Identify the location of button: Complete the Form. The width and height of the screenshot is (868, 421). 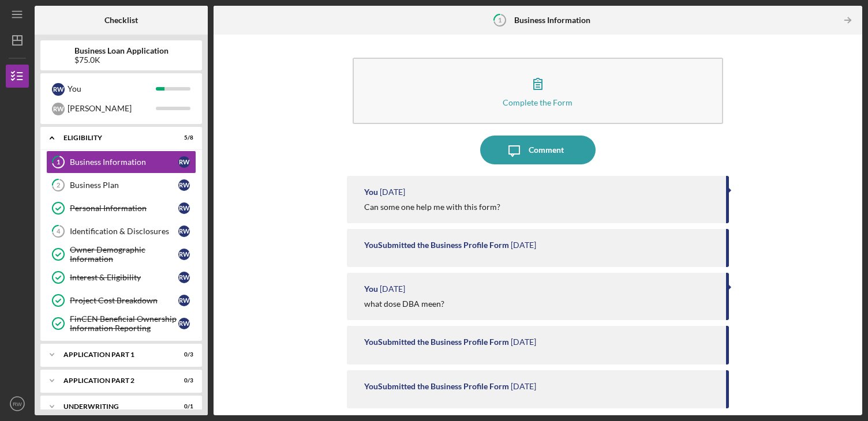
(538, 90).